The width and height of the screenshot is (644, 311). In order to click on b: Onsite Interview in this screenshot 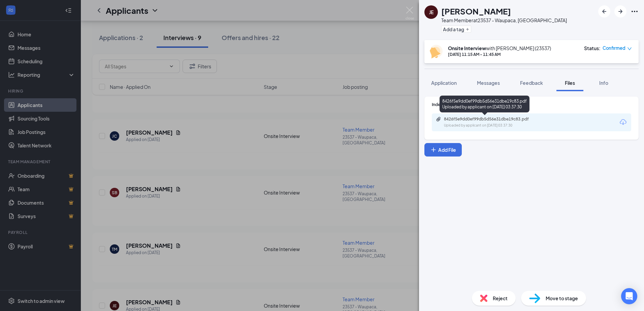, I will do `click(466, 48)`.